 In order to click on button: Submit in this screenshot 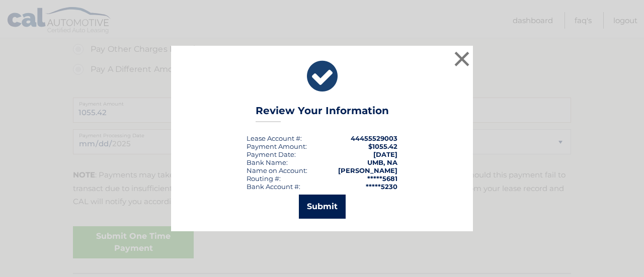, I will do `click(322, 207)`.